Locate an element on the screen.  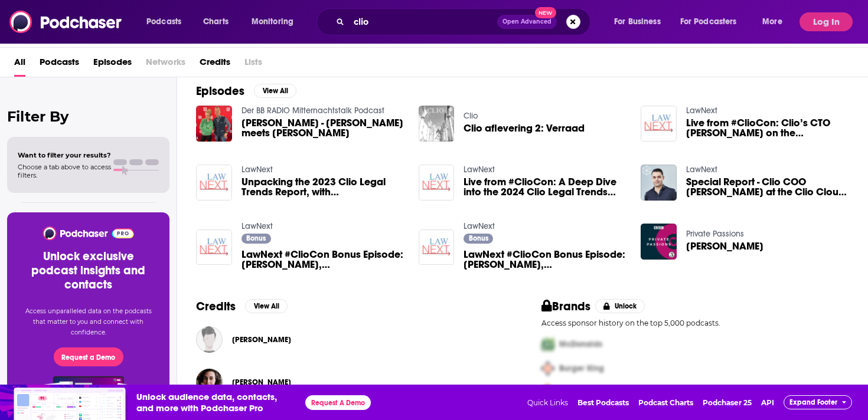
button: Request a Demo is located at coordinates (89, 357).